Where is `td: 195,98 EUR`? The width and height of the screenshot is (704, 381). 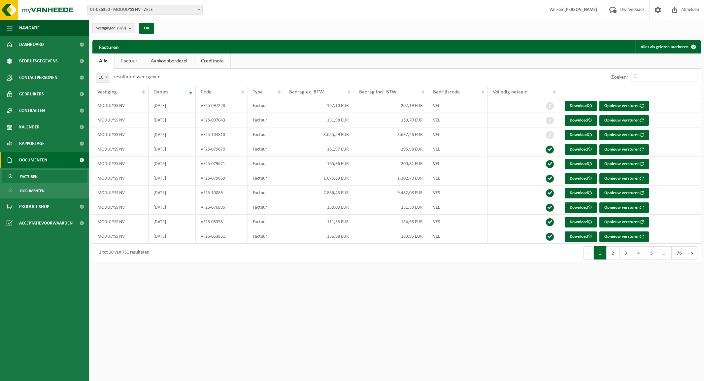 td: 195,98 EUR is located at coordinates (391, 149).